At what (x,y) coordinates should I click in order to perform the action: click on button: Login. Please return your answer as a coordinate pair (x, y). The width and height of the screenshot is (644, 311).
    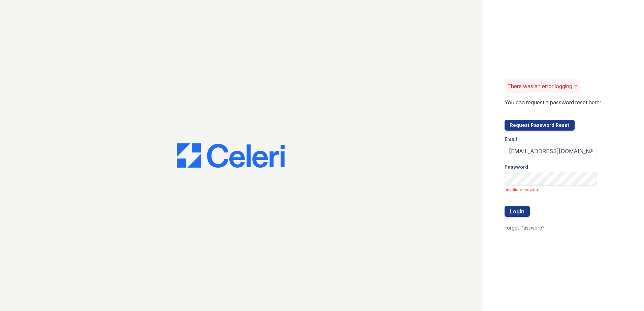
    Looking at the image, I should click on (517, 211).